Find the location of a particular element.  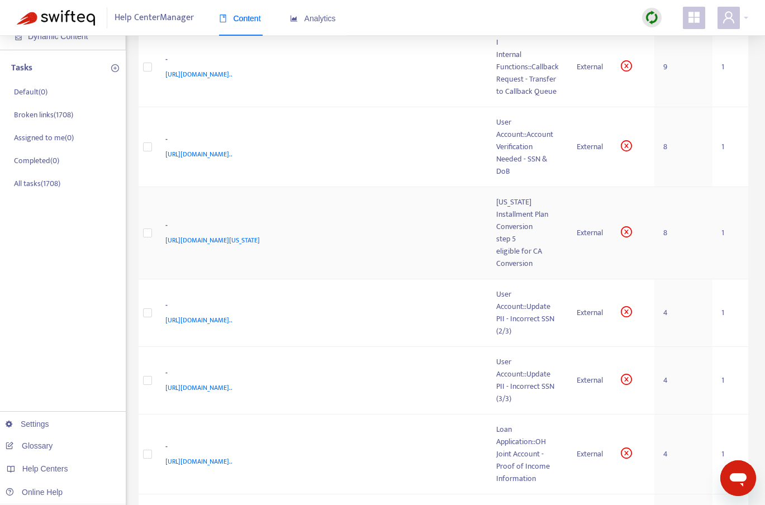

span: Help Centers is located at coordinates (45, 469).